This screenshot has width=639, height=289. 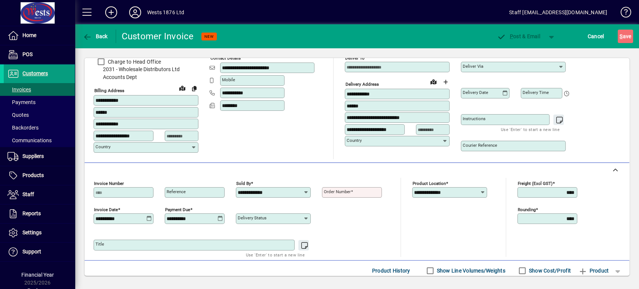 I want to click on span: Backorders, so click(x=23, y=128).